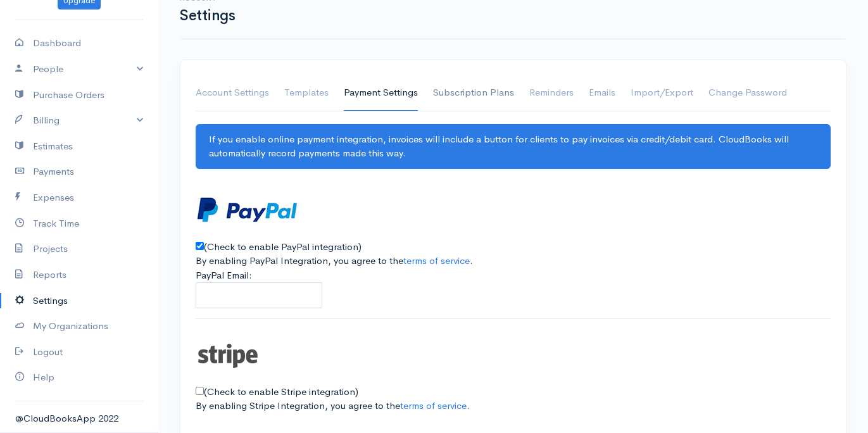 The height and width of the screenshot is (433, 868). Describe the element at coordinates (662, 93) in the screenshot. I see `a: Import/Export` at that location.